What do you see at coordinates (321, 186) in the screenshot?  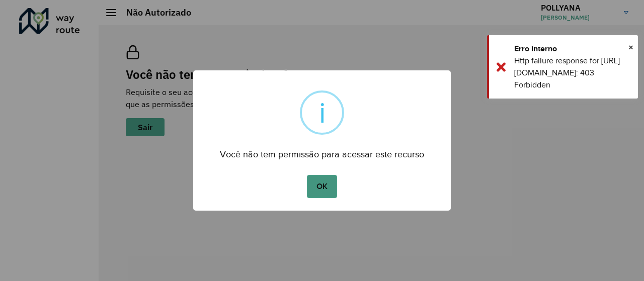 I see `button: OK` at bounding box center [321, 186].